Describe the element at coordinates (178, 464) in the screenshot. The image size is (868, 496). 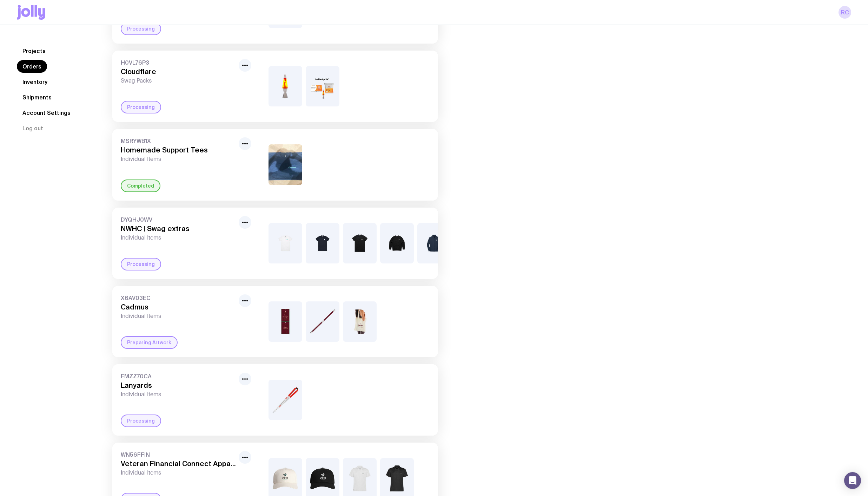
I see `h3: Veteran Financial Connect Apparel` at that location.